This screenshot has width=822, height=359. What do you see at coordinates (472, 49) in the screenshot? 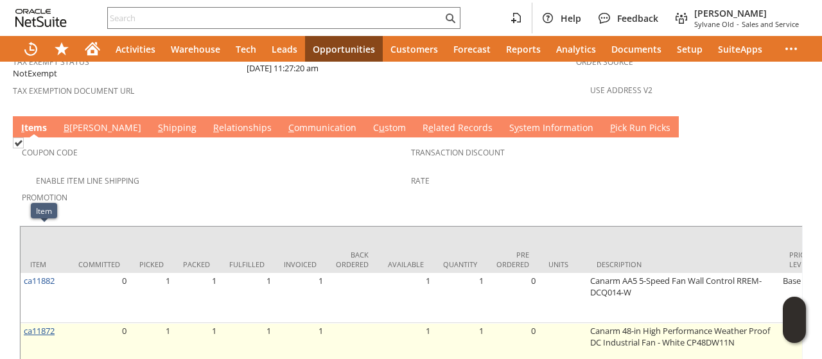
I see `span: Forecast` at bounding box center [472, 49].